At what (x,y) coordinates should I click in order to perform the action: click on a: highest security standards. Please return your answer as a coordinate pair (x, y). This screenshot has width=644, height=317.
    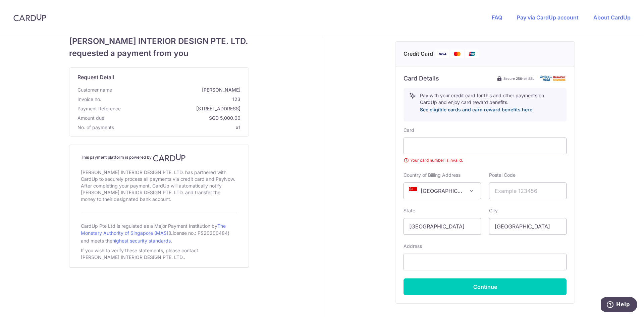
    Looking at the image, I should click on (141, 240).